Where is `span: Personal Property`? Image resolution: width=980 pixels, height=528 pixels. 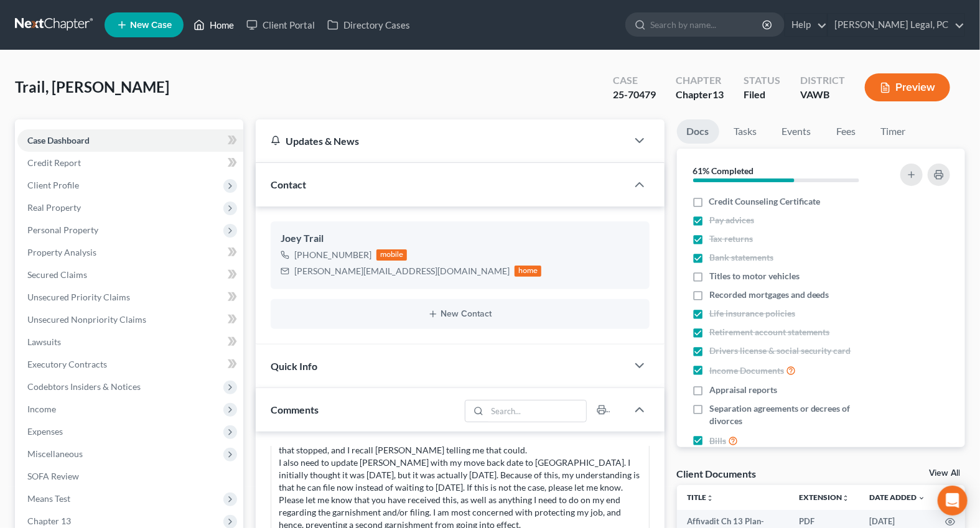
span: Personal Property is located at coordinates (62, 230).